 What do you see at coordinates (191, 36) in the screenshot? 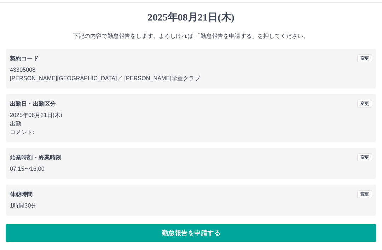
I see `p: 下記の内容で勤怠報告をします。よろしければ 「勤怠報告を申請する」を押してください。` at bounding box center [191, 36].